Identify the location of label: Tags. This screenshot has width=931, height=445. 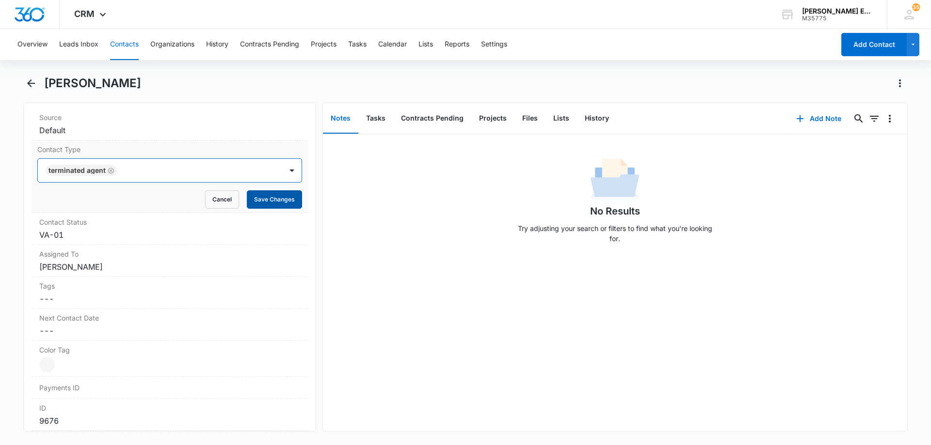
(170, 286).